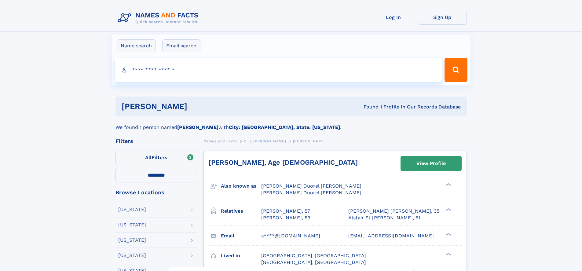 The width and height of the screenshot is (582, 271). Describe the element at coordinates (456, 70) in the screenshot. I see `button: Search Button` at that location.